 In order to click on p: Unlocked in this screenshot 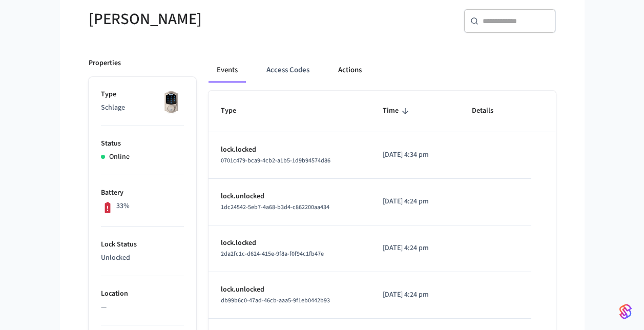, I will do `click(142, 258)`.